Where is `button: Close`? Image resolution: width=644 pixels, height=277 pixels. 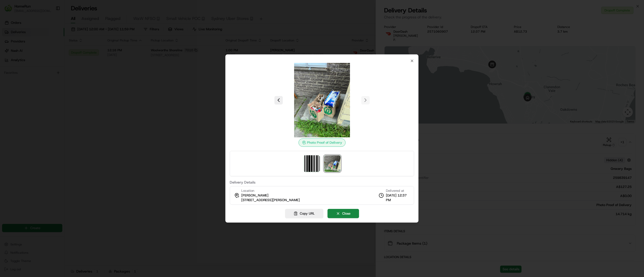
button: Close is located at coordinates (343, 213).